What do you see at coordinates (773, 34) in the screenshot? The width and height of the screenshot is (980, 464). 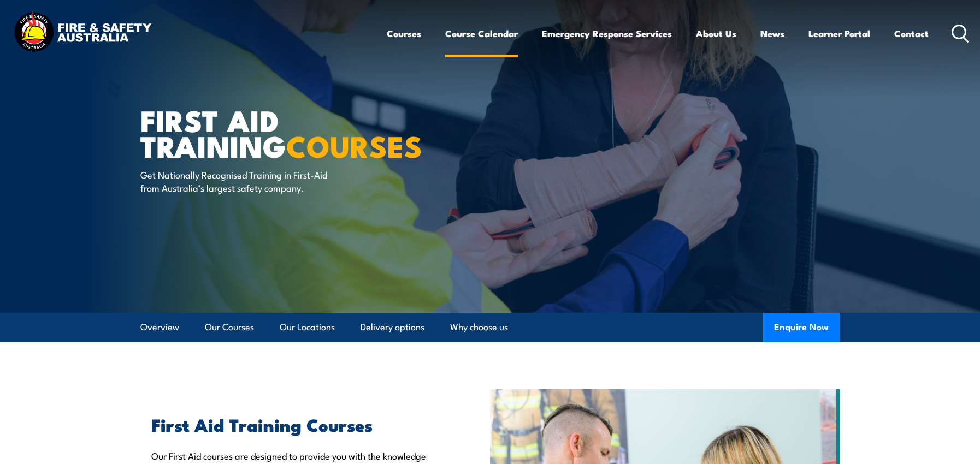 I see `a: News` at bounding box center [773, 34].